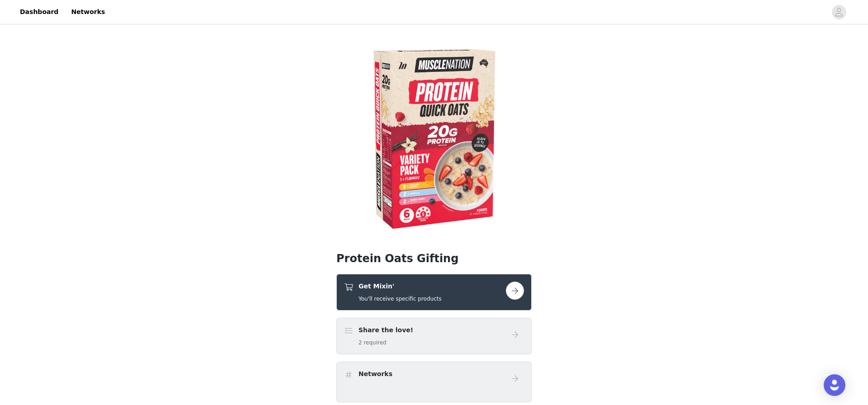  What do you see at coordinates (434, 336) in the screenshot?
I see `div: Share the love!` at bounding box center [434, 336].